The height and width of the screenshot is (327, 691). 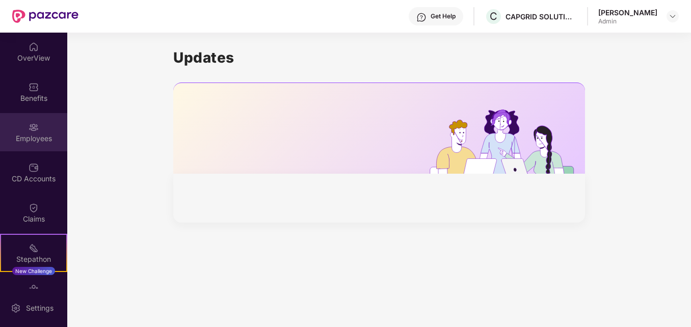 I want to click on img: svg+xml;base64,PHN2ZyB4bWxucz0iaHR0cDovL3d3dy53My5vcmcvMjAwMC9zdmciIHdpZHRoPSIyMSIgaGVpZ2h0PSIyMC..., so click(x=34, y=248).